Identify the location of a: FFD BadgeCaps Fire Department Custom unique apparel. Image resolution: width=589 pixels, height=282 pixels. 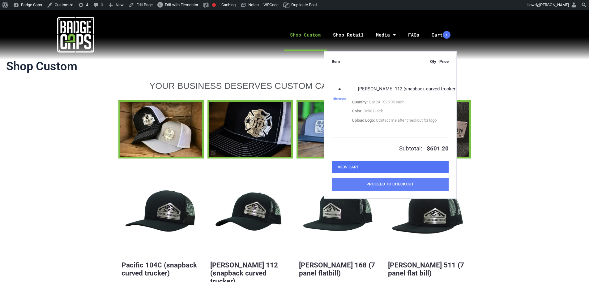
(250, 129).